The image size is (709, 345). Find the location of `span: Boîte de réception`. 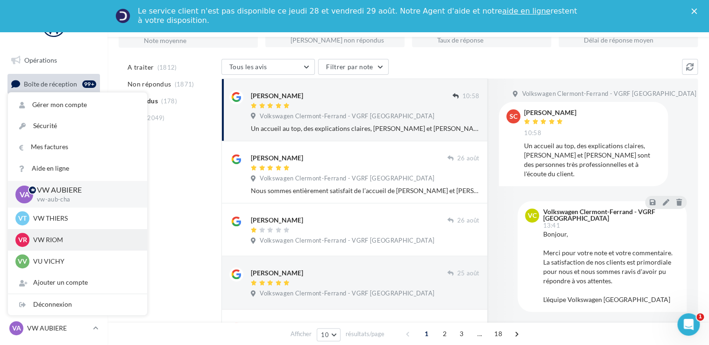

span: Boîte de réception is located at coordinates (50, 83).